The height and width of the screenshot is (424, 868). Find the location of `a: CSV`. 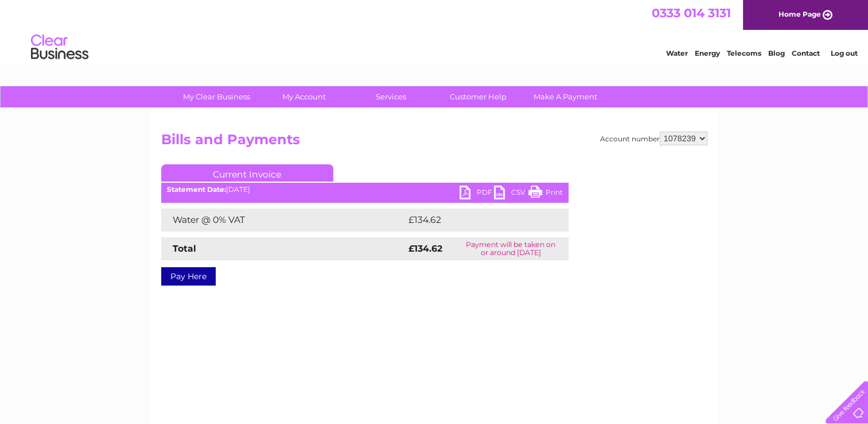

a: CSV is located at coordinates (511, 194).